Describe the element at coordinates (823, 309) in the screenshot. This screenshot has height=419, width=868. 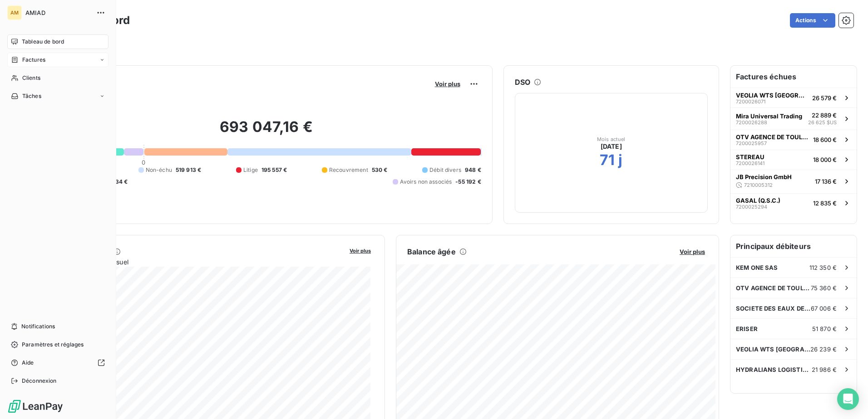
I see `span: 67 006 €` at that location.